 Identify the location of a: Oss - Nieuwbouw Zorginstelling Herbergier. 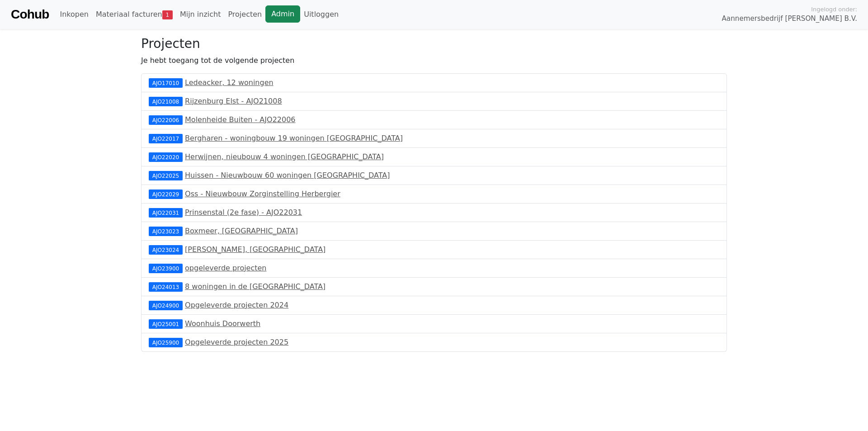
(263, 193).